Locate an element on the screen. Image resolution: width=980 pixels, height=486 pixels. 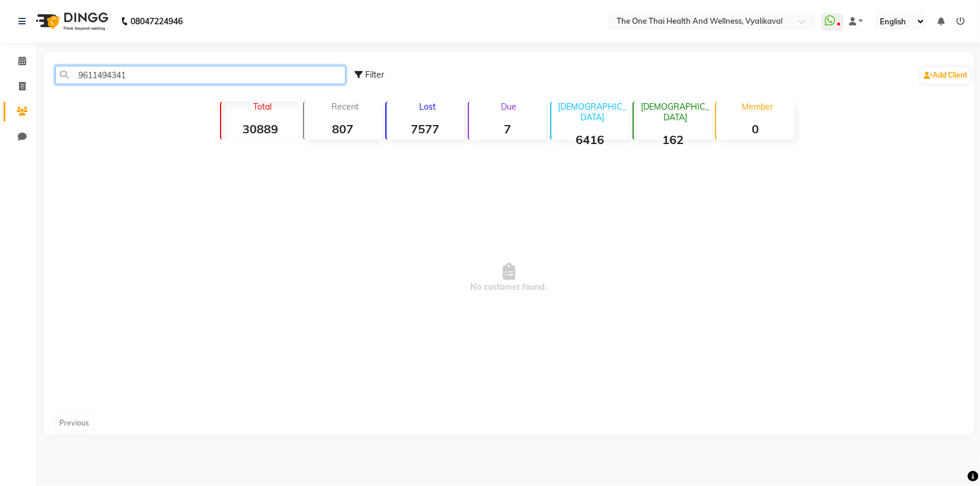
p: Lost is located at coordinates (428, 106).